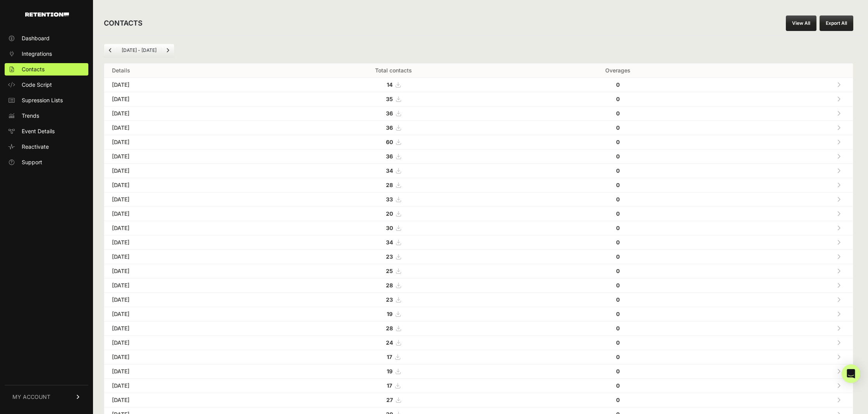 The image size is (868, 414). What do you see at coordinates (393, 400) in the screenshot?
I see `a: 27` at bounding box center [393, 400].